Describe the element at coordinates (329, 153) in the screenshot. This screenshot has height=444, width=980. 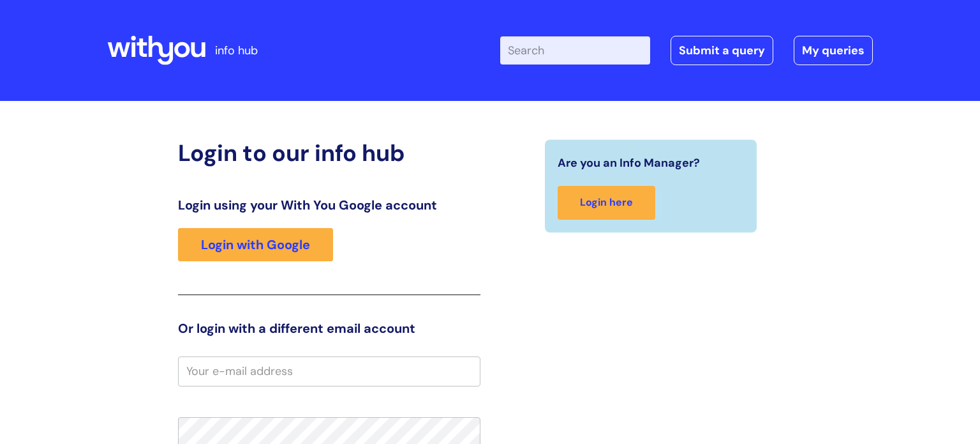
I see `h2: Login to our info hub` at that location.